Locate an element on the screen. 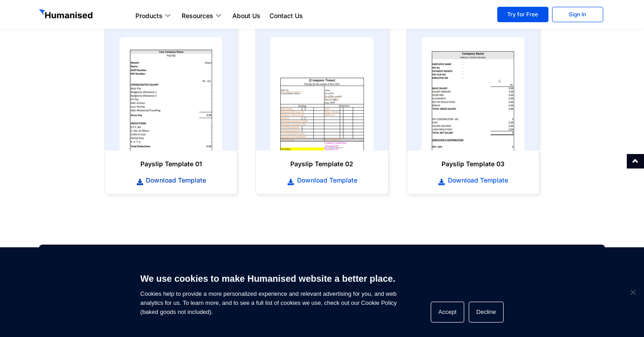 The height and width of the screenshot is (337, 644). button: Accept is located at coordinates (448, 312).